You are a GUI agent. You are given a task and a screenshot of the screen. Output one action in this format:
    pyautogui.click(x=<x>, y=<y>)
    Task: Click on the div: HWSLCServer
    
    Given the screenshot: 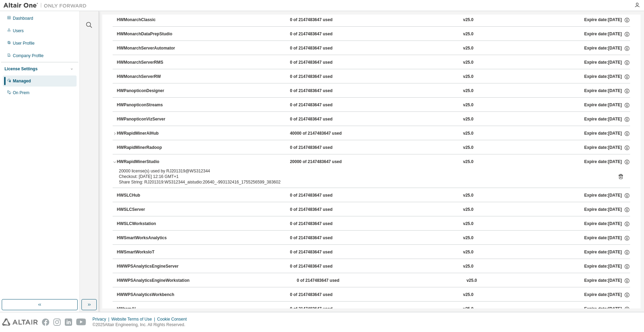 What is the action you would take?
    pyautogui.click(x=148, y=210)
    